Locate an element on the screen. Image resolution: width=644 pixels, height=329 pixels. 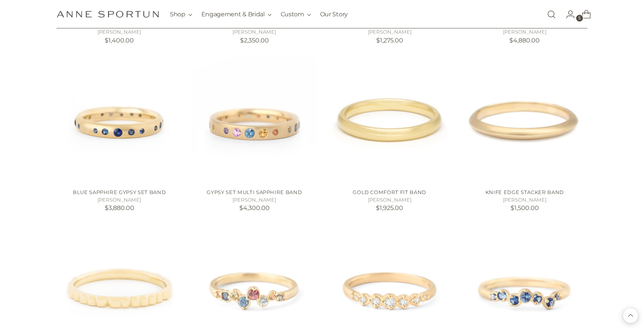
span: $1,400.00 is located at coordinates (119, 40).